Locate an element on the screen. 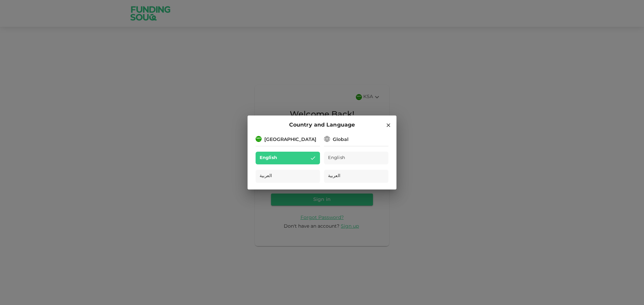 Image resolution: width=644 pixels, height=305 pixels. img: flag-sa.b9a346574cdc8950dd34b50780441f57.svg is located at coordinates (259, 139).